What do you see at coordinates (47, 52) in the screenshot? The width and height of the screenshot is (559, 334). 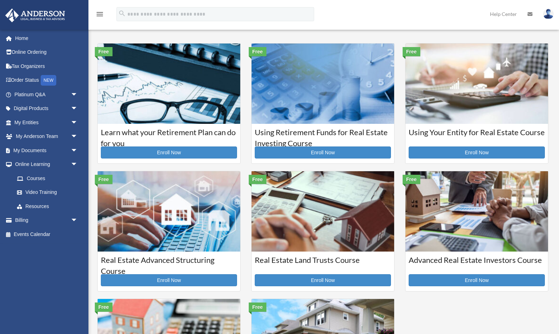 I see `a: Online Ordering` at bounding box center [47, 52].